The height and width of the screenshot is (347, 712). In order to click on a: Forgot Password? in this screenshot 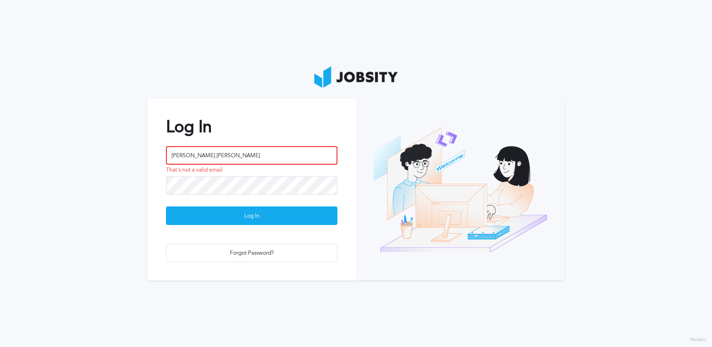, I will do `click(252, 253)`.